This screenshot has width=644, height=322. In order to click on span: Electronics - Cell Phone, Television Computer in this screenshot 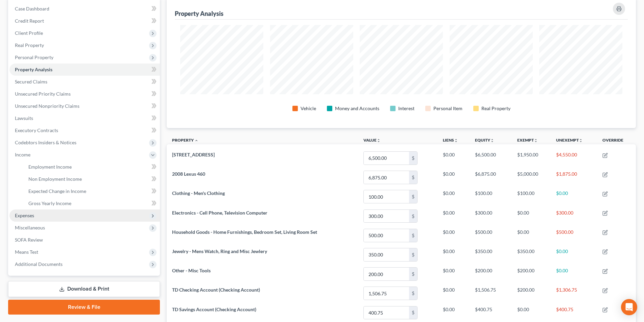, I will do `click(220, 213)`.